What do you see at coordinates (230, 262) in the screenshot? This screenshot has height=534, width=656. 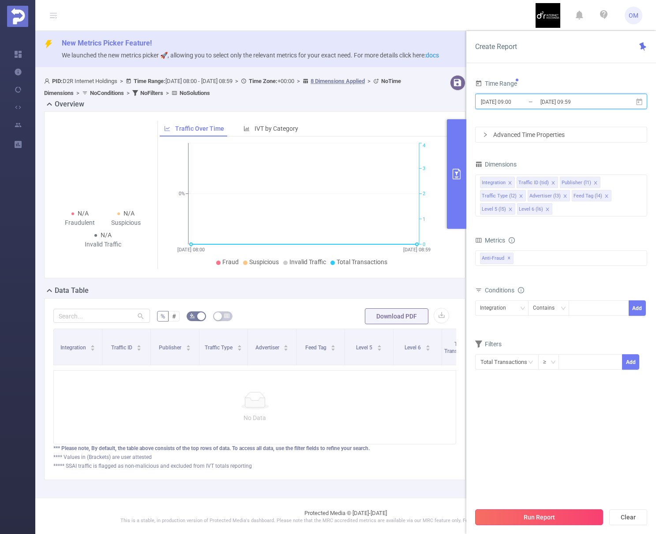 I see `span: Fraud` at bounding box center [230, 262].